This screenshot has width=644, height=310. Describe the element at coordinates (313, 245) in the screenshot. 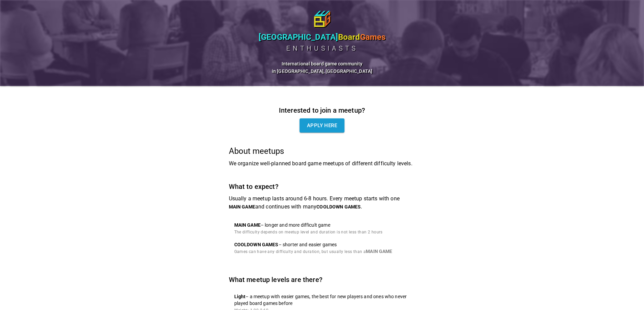

I see `p: – shorter and easier games` at that location.